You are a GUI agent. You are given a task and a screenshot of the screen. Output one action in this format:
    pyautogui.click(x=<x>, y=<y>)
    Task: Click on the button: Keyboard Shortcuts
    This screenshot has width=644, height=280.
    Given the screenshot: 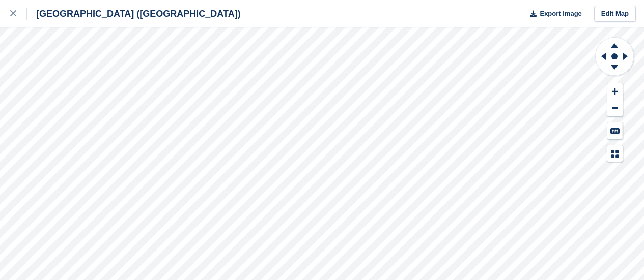 What is the action you would take?
    pyautogui.click(x=615, y=131)
    